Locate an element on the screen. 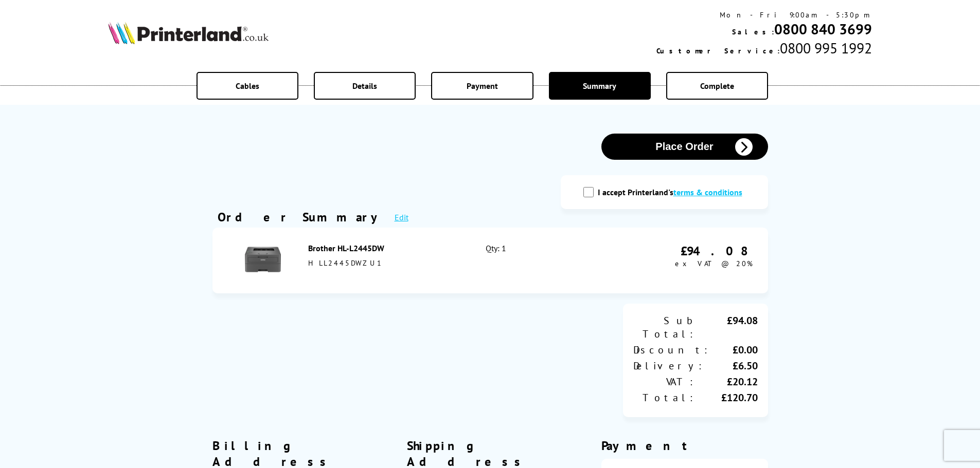 The width and height of the screenshot is (980, 468). span: Payment is located at coordinates (482, 86).